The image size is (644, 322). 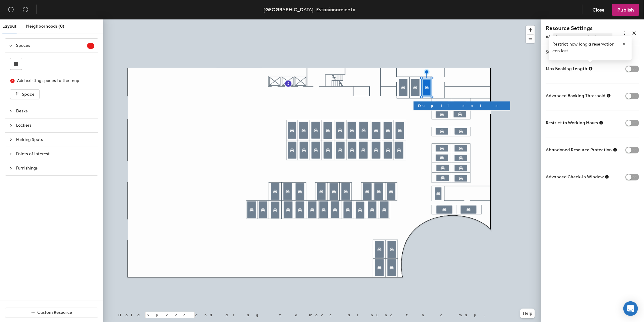 I want to click on span: 1, so click(x=90, y=46).